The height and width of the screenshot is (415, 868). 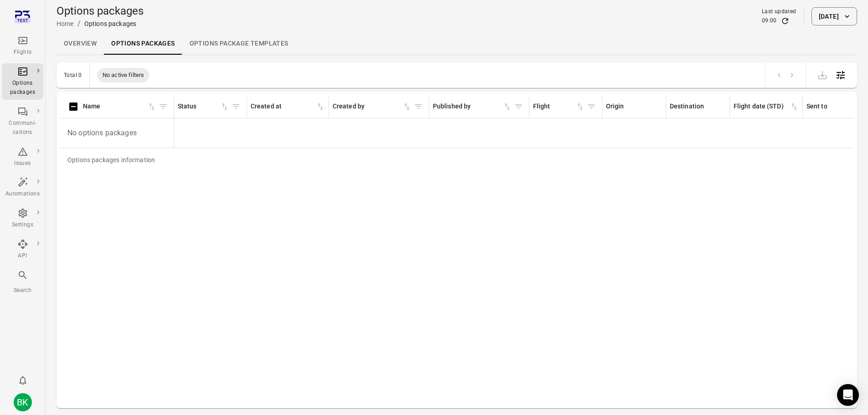 What do you see at coordinates (287, 106) in the screenshot?
I see `div: Sort by created at in ascending order` at bounding box center [287, 106].